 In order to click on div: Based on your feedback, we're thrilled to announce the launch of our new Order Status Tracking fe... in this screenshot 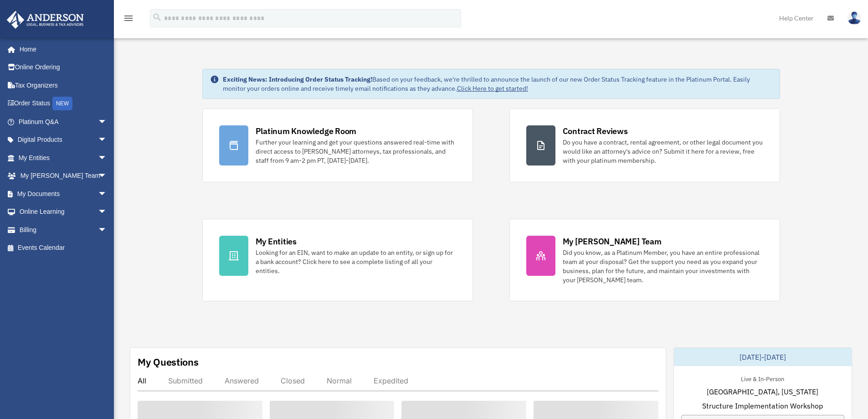, I will do `click(497, 84)`.